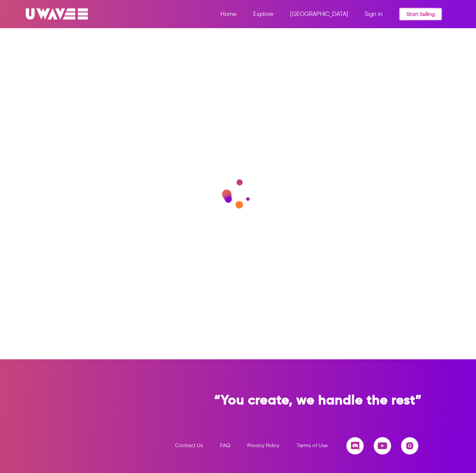 The width and height of the screenshot is (476, 473). I want to click on img: loader, so click(238, 194).